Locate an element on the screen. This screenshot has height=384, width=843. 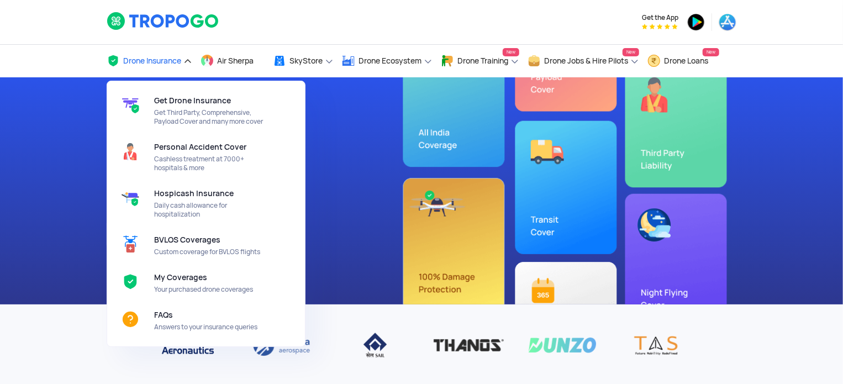
a: Drone Jobs & Hire PilotsNew is located at coordinates (583, 61).